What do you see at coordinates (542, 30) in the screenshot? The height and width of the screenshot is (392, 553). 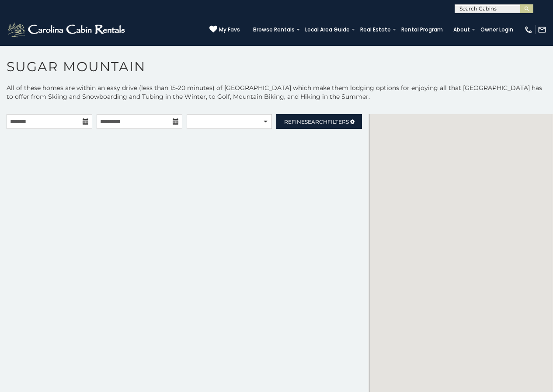 I see `img: mail-regular-white.png` at bounding box center [542, 30].